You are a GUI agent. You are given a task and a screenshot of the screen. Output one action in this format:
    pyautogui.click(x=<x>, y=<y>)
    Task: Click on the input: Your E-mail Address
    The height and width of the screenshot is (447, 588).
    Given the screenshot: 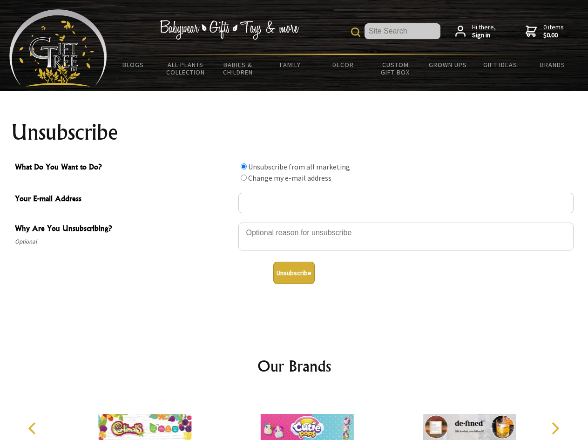 What is the action you would take?
    pyautogui.click(x=406, y=203)
    